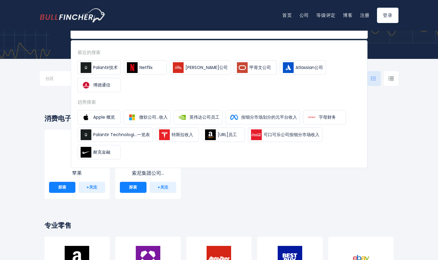  I want to click on img: Atlassian公司, so click(288, 67).